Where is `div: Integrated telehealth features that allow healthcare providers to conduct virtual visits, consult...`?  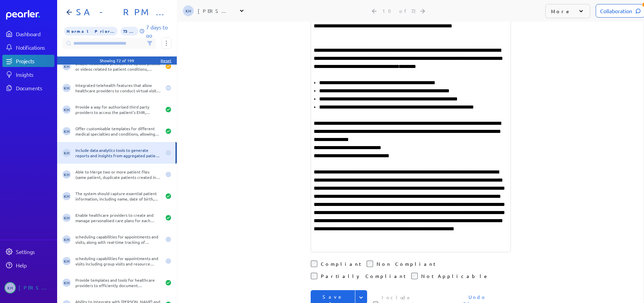
div: Integrated telehealth features that allow healthcare providers to conduct virtual visits, consult... is located at coordinates (119, 88).